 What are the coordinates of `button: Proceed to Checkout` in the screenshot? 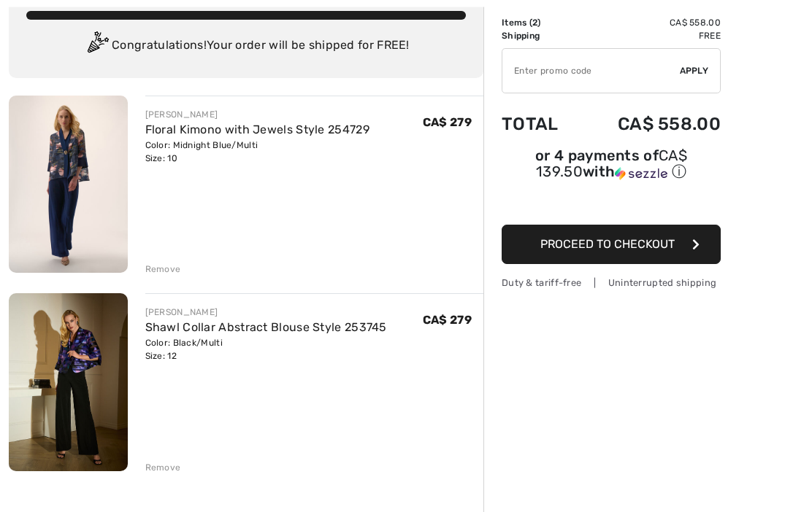 It's located at (611, 245).